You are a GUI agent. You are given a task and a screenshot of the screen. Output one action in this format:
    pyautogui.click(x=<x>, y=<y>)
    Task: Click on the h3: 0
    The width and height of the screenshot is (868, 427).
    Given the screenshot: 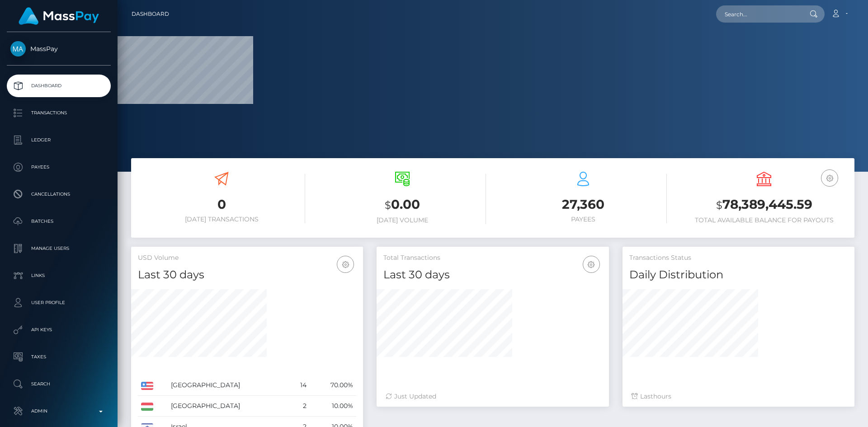 What is the action you would take?
    pyautogui.click(x=222, y=204)
    